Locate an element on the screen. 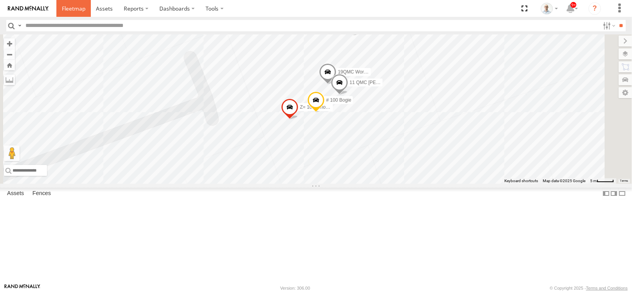  button: Zoom out is located at coordinates (9, 54).